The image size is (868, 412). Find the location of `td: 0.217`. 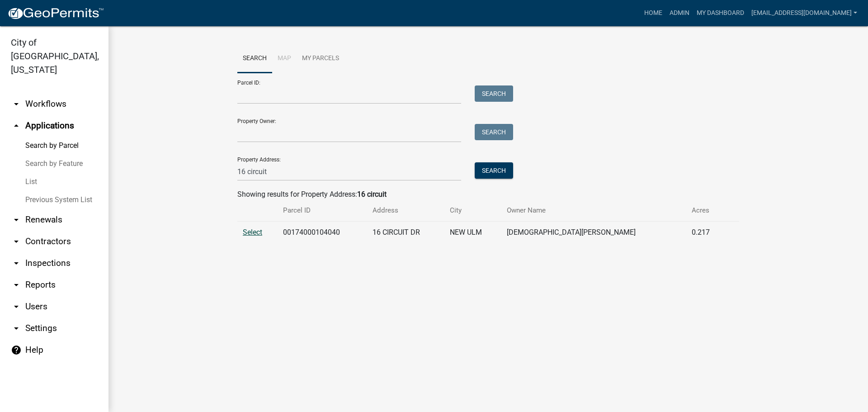

td: 0.217 is located at coordinates (706, 232).